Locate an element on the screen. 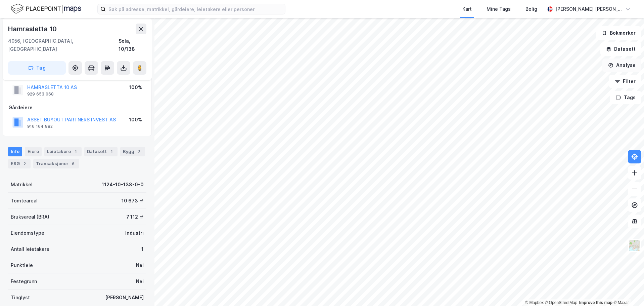 The image size is (644, 306). div: Kontrollprogram for chat is located at coordinates (627, 290).